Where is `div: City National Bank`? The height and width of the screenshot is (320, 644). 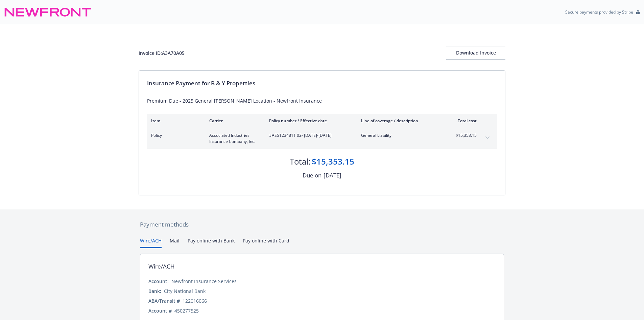 div: City National Bank is located at coordinates (184, 290).